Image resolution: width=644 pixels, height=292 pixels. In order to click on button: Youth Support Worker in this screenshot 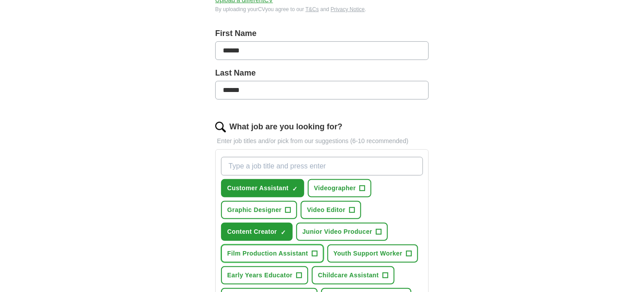, I will do `click(373, 254)`.